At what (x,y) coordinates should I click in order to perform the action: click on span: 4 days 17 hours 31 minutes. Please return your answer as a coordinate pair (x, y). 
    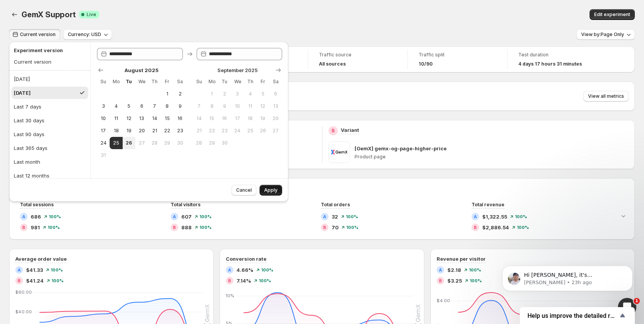
    Looking at the image, I should click on (549, 64).